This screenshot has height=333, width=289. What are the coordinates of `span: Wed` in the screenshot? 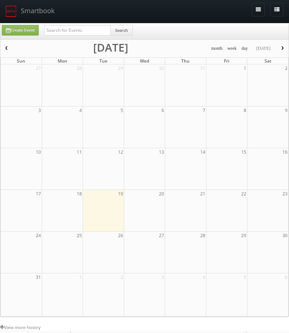 It's located at (144, 61).